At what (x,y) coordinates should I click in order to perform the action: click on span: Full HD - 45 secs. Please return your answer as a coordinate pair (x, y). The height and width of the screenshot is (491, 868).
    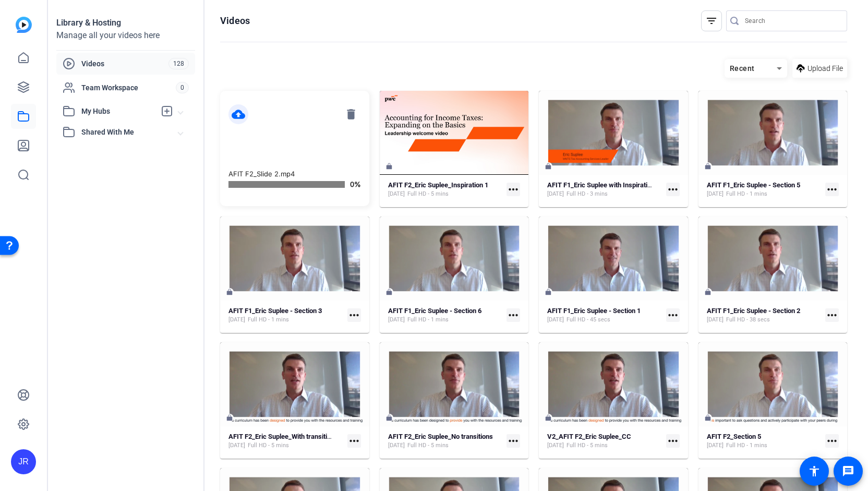
    Looking at the image, I should click on (588, 320).